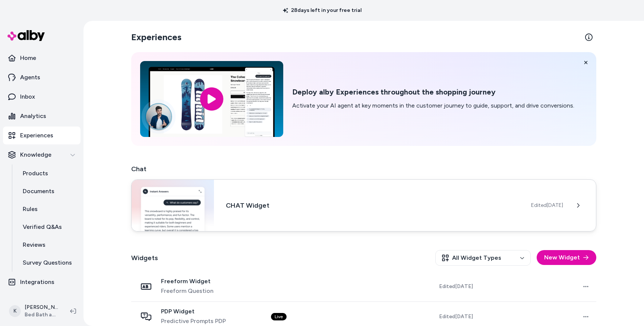  What do you see at coordinates (193, 321) in the screenshot?
I see `span: Predictive Prompts PDP` at bounding box center [193, 321].